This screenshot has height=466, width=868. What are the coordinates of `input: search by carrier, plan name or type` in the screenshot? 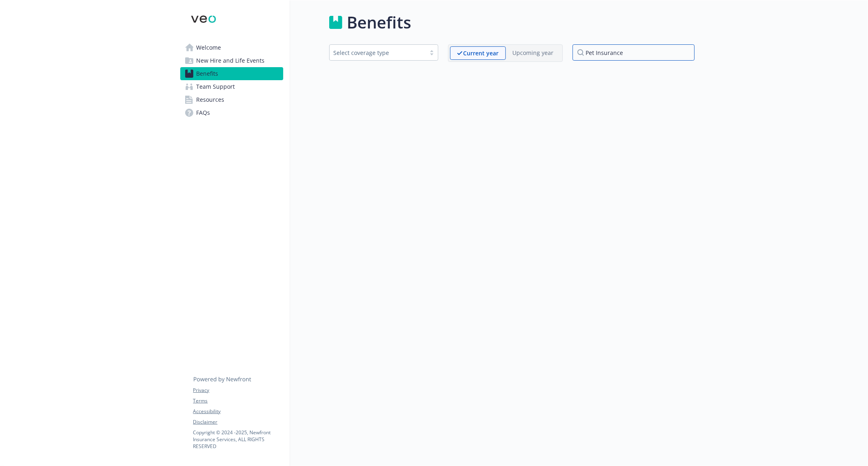 It's located at (634, 52).